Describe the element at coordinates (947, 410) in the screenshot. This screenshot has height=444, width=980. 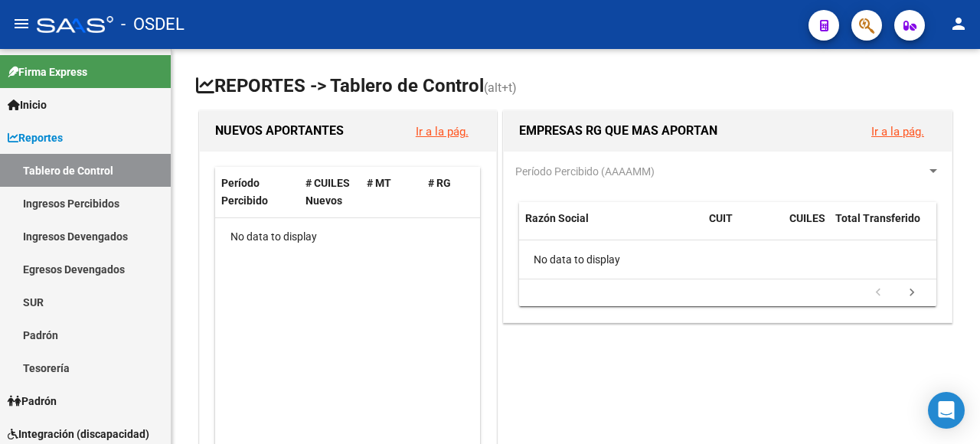
I see `div: Open Intercom Messenger` at that location.